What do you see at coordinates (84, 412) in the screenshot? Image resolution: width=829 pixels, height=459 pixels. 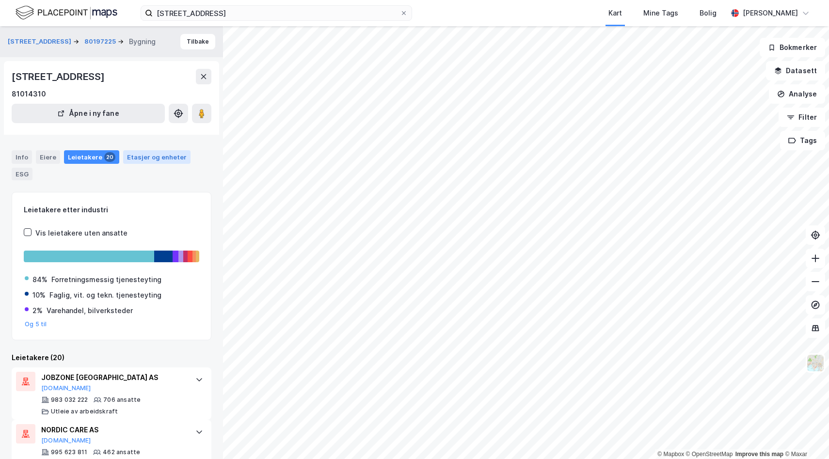 I see `div: Utleie av arbeidskraft` at bounding box center [84, 412].